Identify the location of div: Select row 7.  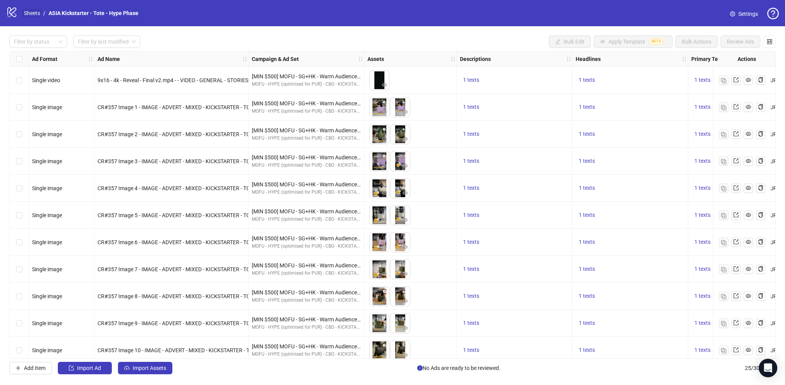
(19, 242).